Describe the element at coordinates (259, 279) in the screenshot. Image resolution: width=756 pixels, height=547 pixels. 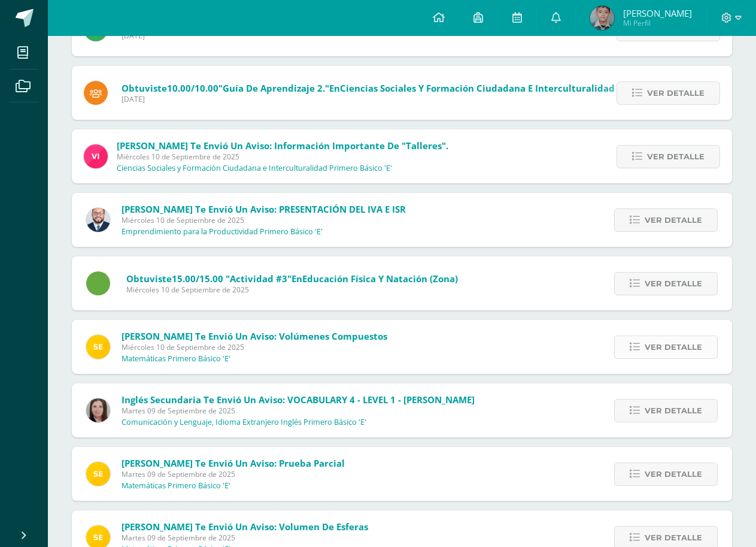
I see `span: "Actividad #3"` at that location.